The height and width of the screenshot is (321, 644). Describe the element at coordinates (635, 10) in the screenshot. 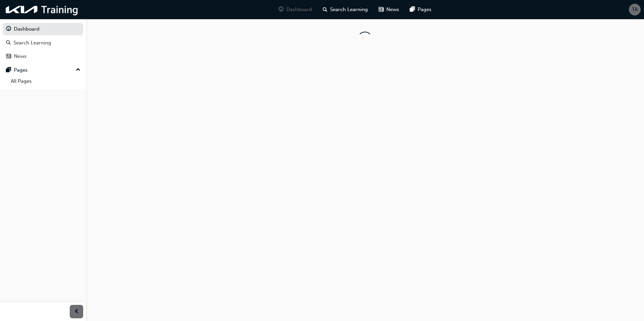

I see `button: TA` at that location.